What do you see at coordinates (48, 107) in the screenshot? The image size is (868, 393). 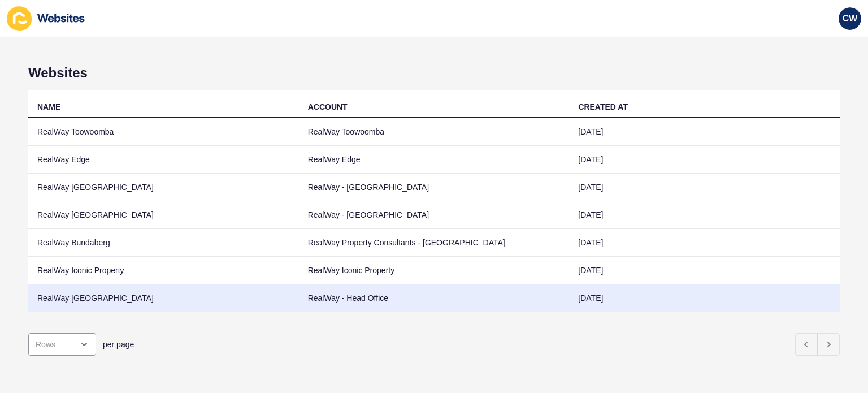 I see `div: NAME` at bounding box center [48, 107].